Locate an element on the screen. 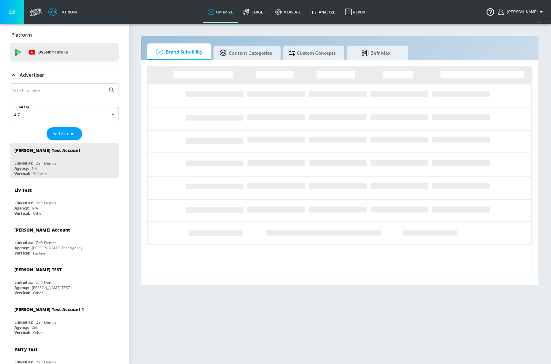 The height and width of the screenshot is (364, 551). p: Advertiser is located at coordinates (32, 75).